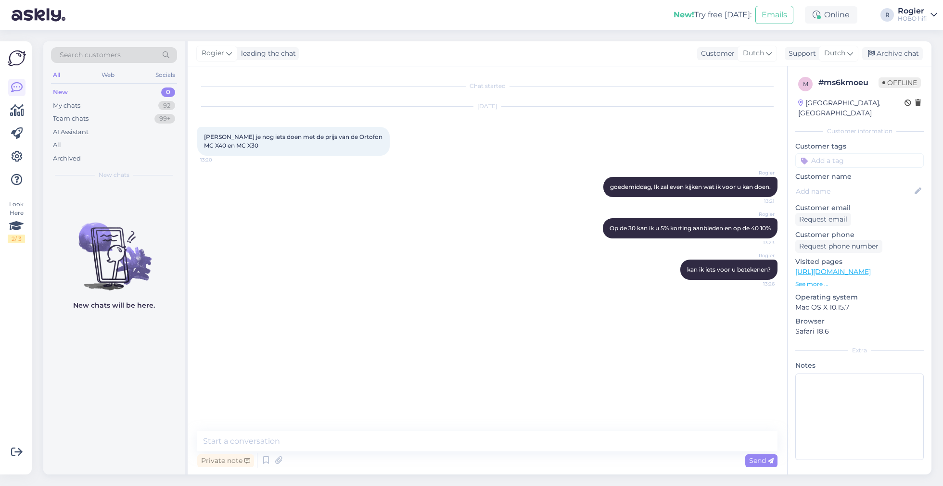  I want to click on p: Customer phone, so click(859, 235).